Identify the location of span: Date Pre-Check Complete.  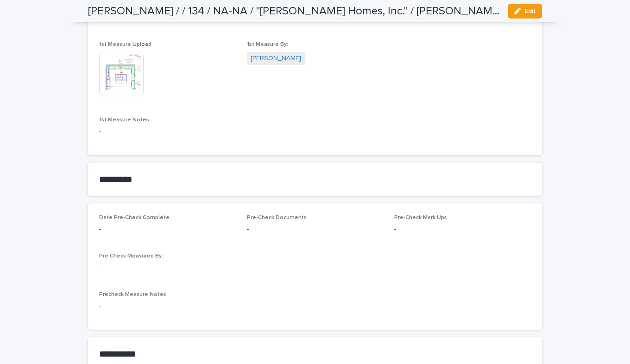
(134, 218).